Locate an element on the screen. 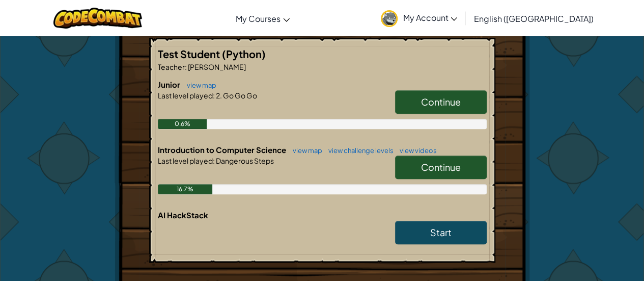 The image size is (644, 281). span: Start is located at coordinates (441, 232).